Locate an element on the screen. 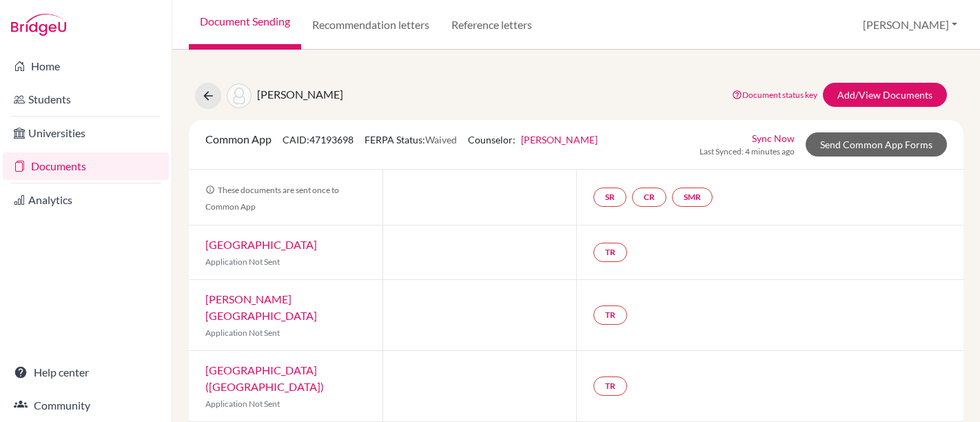 The height and width of the screenshot is (422, 980). a: Send Common App Forms is located at coordinates (876, 144).